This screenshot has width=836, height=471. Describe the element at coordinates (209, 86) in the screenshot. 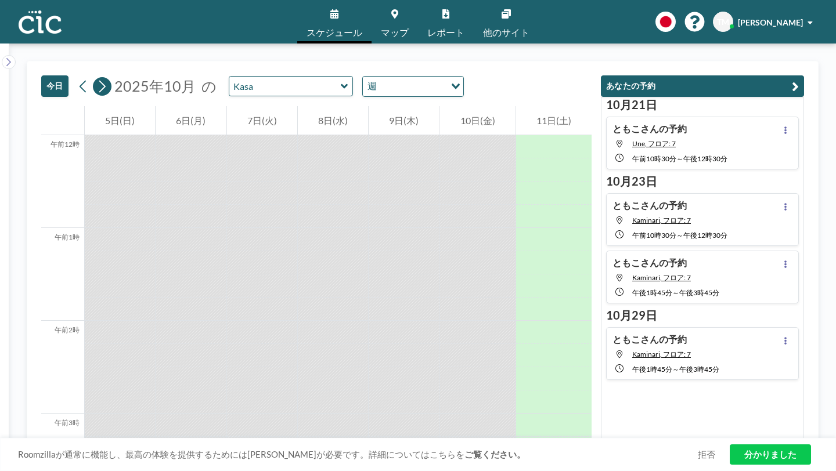

I see `font: の` at that location.